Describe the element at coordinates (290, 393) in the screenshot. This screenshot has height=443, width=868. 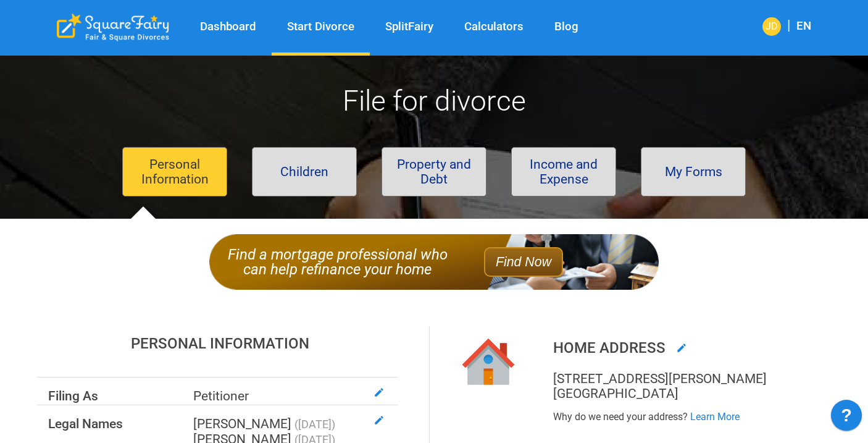
I see `div: Petitioner` at that location.